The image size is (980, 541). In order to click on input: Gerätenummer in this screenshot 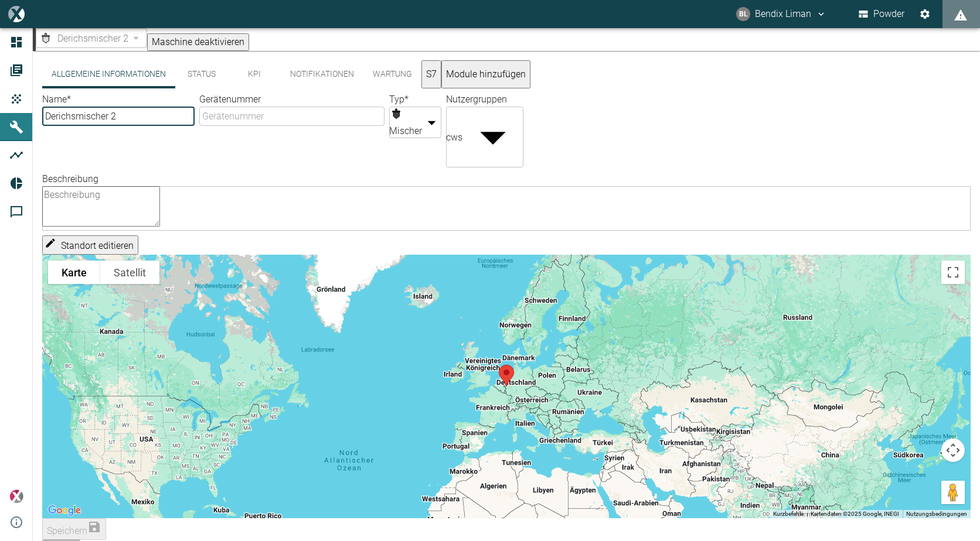, I will do `click(292, 116)`.